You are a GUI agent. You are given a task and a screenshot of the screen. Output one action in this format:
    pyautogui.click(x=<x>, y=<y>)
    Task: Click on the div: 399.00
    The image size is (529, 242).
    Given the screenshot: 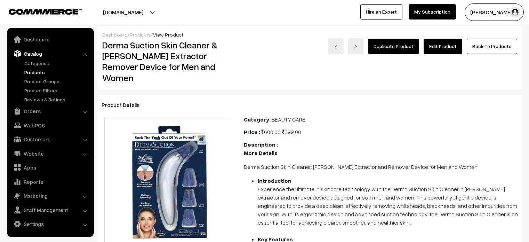 What is the action you would take?
    pyautogui.click(x=381, y=132)
    